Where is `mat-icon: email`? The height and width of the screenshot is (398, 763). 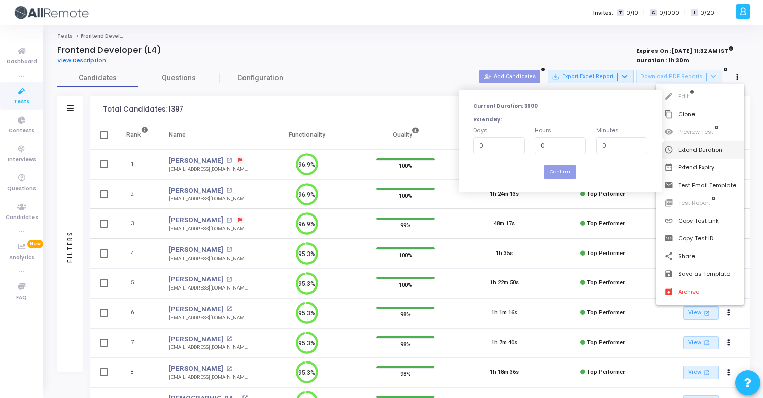
mat-icon: email is located at coordinates (669, 186).